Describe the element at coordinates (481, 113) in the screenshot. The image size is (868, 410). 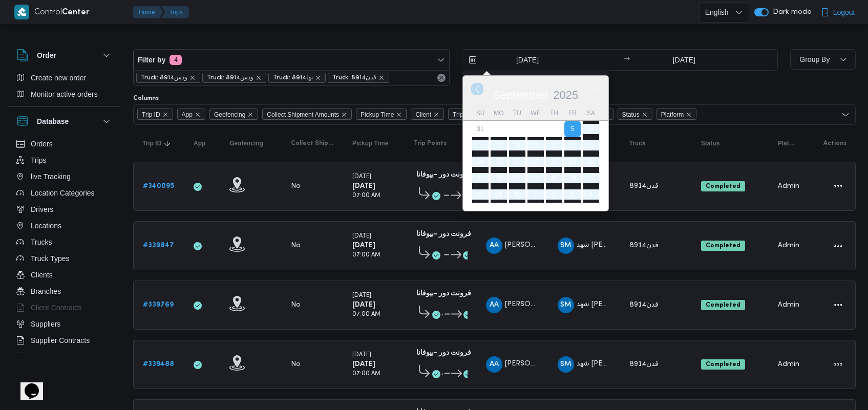
I see `div: Su` at that location.